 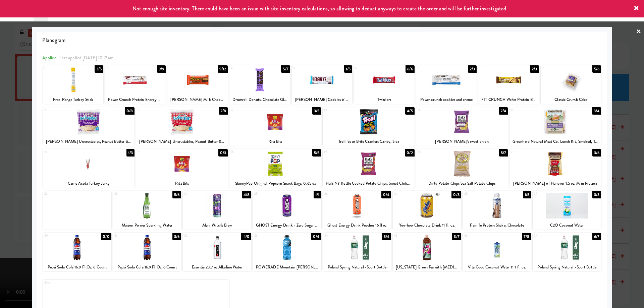 What do you see at coordinates (534, 69) in the screenshot?
I see `div: 2/3` at bounding box center [534, 69].